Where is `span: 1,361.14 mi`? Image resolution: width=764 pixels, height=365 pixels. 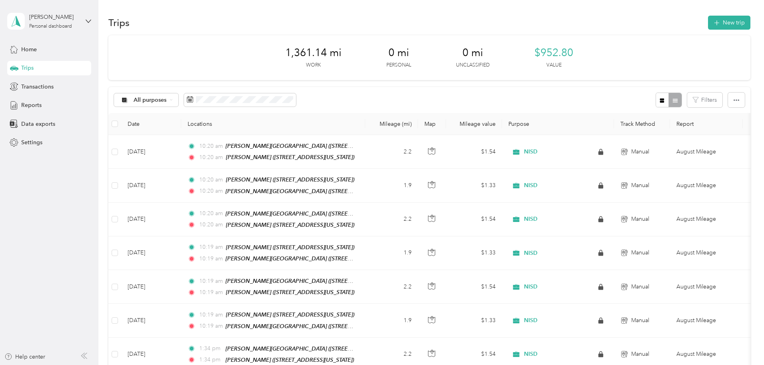
span: 1,361.14 mi is located at coordinates (313, 53).